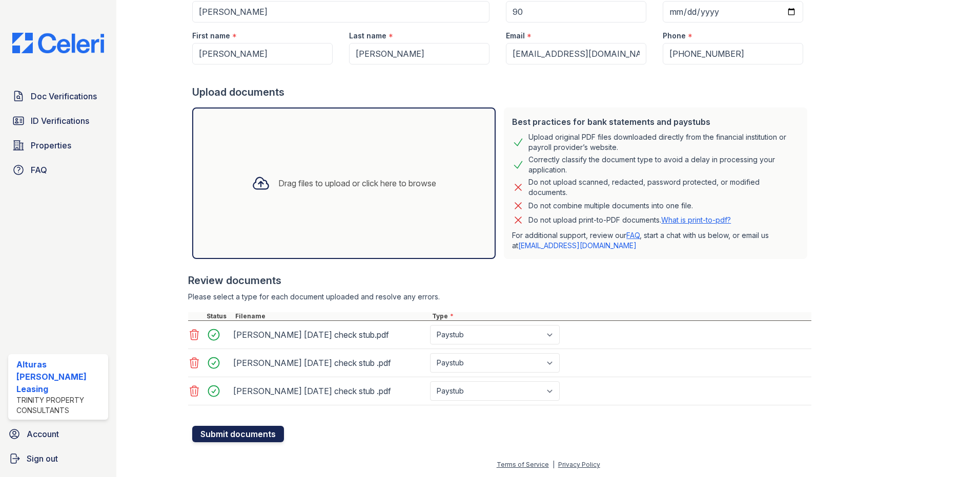 The height and width of the screenshot is (477, 980). I want to click on div: Review documents, so click(499, 281).